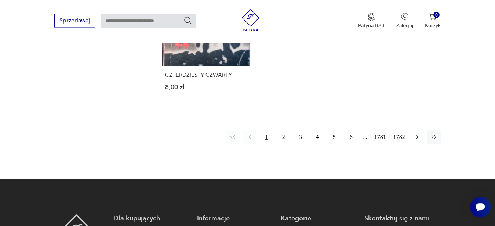 This screenshot has width=495, height=226. What do you see at coordinates (433, 21) in the screenshot?
I see `button: 0Koszyk` at bounding box center [433, 21].